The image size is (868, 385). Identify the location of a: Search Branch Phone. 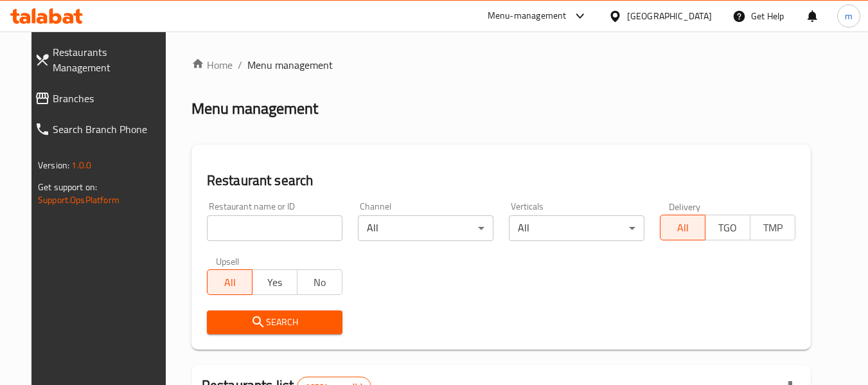
(100, 129).